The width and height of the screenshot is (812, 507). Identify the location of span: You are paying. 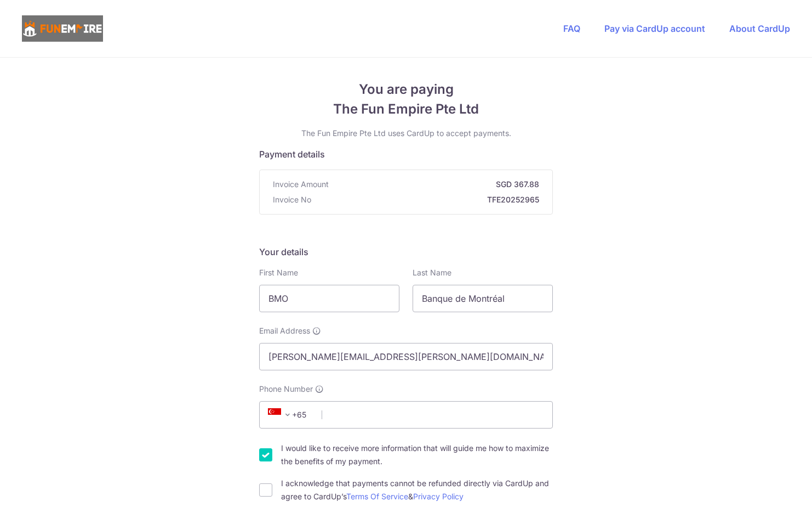
(406, 89).